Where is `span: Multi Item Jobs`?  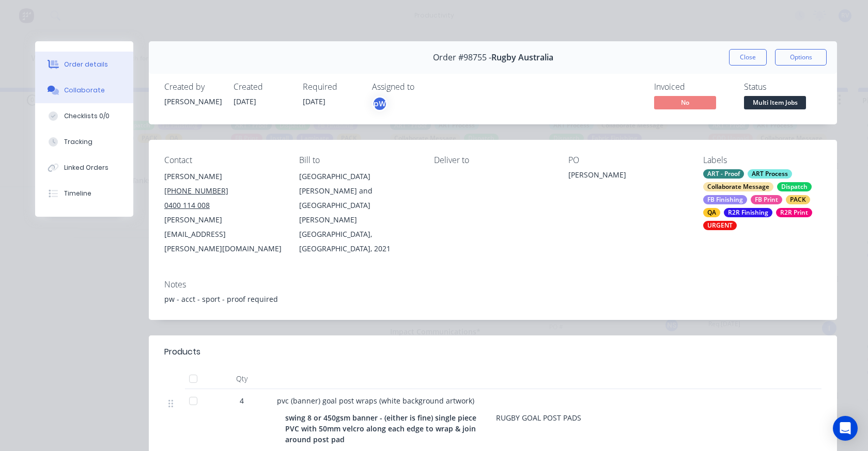
span: Multi Item Jobs is located at coordinates (775, 102).